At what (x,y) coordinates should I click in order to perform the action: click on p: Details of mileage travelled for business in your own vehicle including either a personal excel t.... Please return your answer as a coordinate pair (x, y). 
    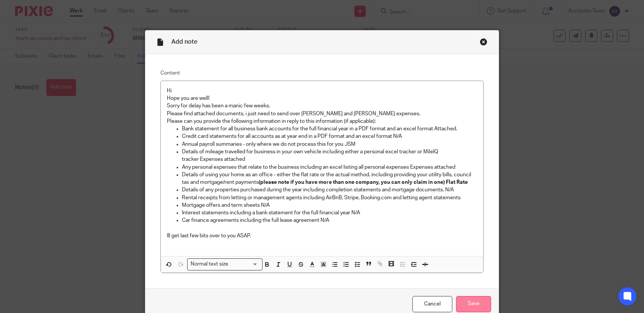
    Looking at the image, I should click on (329, 156).